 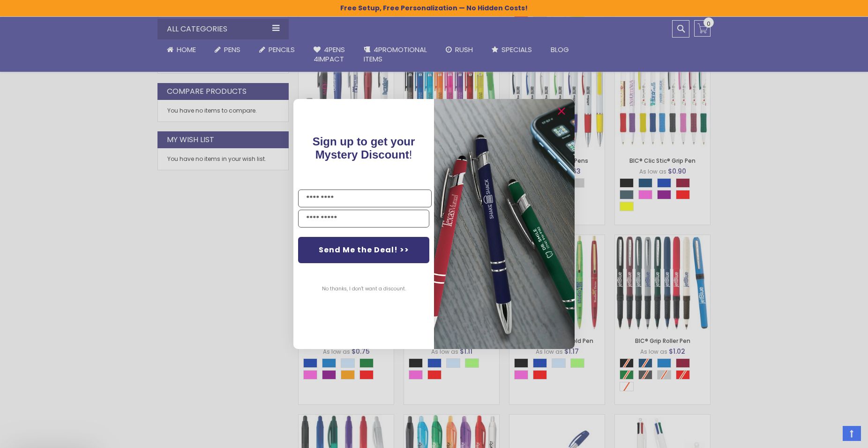 What do you see at coordinates (364, 289) in the screenshot?
I see `button: No thanks, I don't want a discount.` at bounding box center [364, 289].